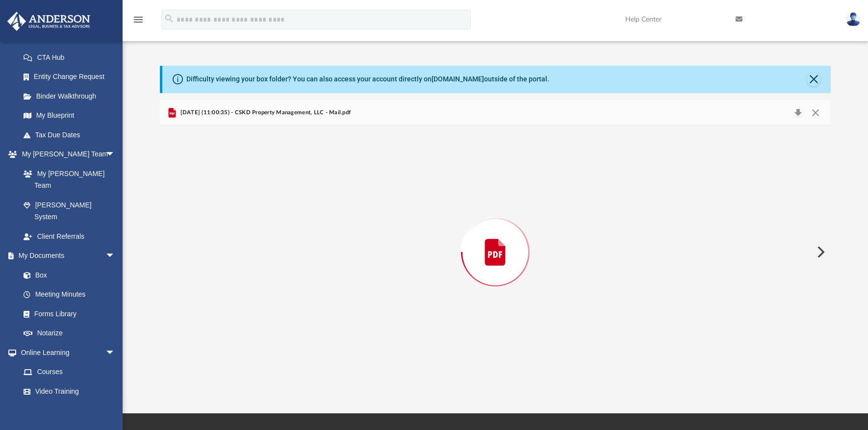 This screenshot has width=868, height=430. I want to click on div: Preview, so click(496, 239).